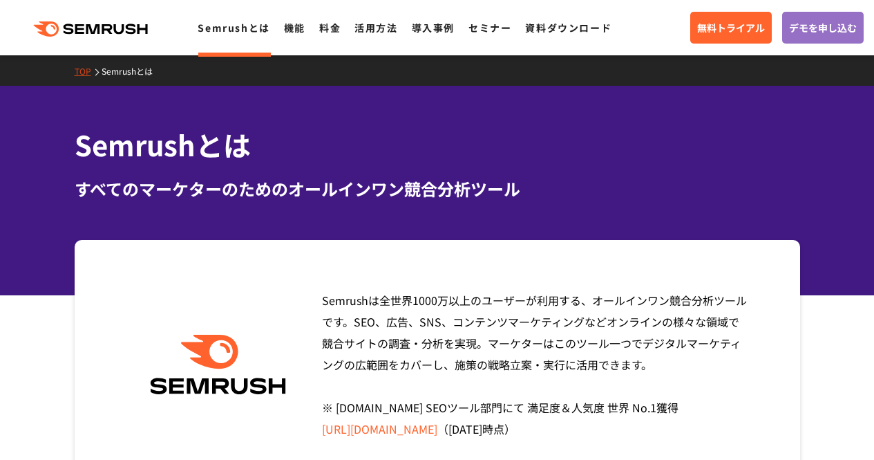 Image resolution: width=874 pixels, height=460 pixels. Describe the element at coordinates (437, 144) in the screenshot. I see `h1: Semrushとは` at that location.